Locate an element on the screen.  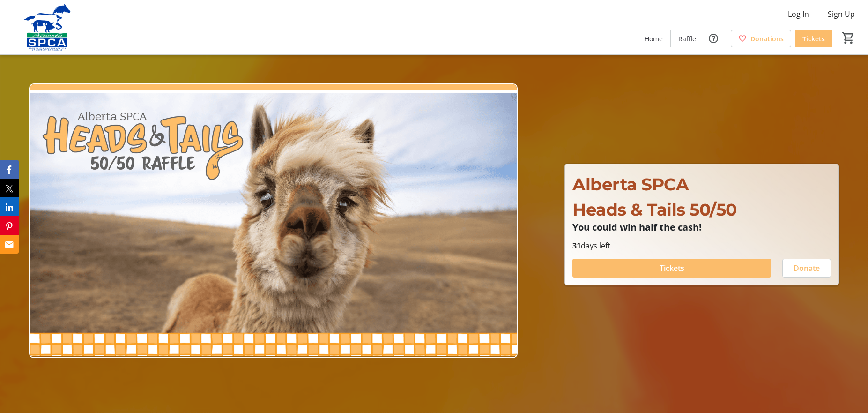
span: Sign Up is located at coordinates (841, 14).